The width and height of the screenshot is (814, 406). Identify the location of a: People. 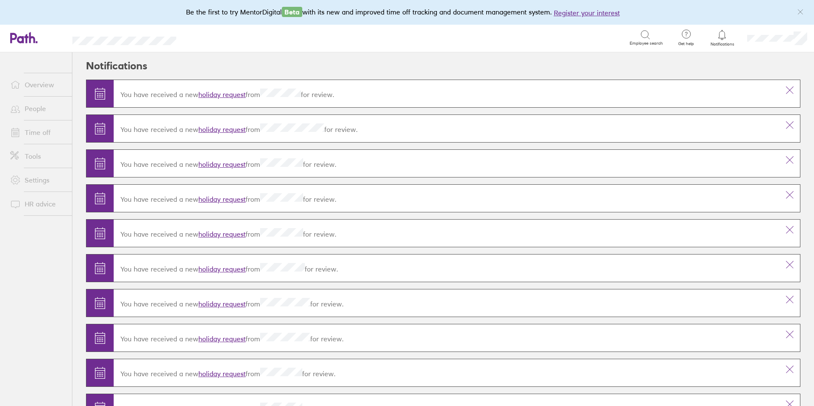
(37, 109).